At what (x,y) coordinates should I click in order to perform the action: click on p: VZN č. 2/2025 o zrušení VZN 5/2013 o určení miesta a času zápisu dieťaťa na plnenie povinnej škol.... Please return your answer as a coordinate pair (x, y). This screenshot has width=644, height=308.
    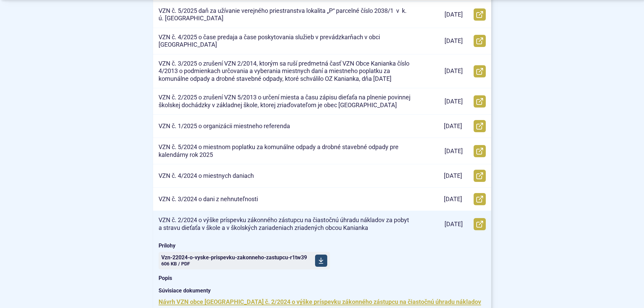
    Looking at the image, I should click on (285, 101).